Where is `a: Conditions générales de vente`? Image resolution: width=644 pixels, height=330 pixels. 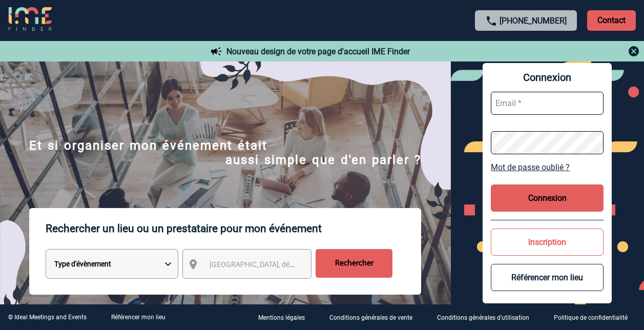 a: Conditions générales de vente is located at coordinates (375, 317).